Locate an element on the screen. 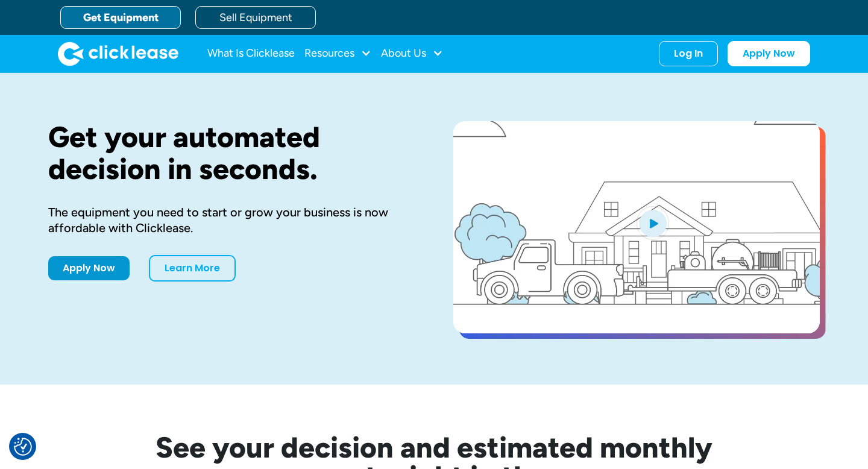  a: Sell Equipment is located at coordinates (256, 17).